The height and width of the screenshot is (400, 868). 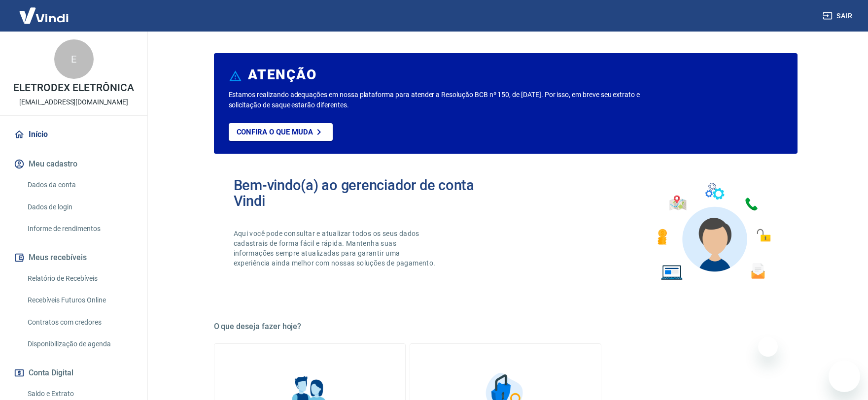 What do you see at coordinates (336, 248) in the screenshot?
I see `p: Aqui você pode consultar e atualizar todos os seus dados cadastrais de forma fácil e rápida. Mant...` at bounding box center [336, 248].